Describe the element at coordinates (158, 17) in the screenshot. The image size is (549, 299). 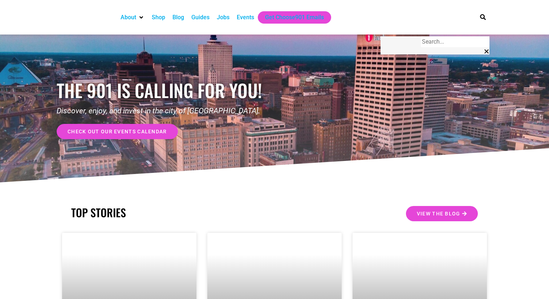
I see `div: Shop` at that location.